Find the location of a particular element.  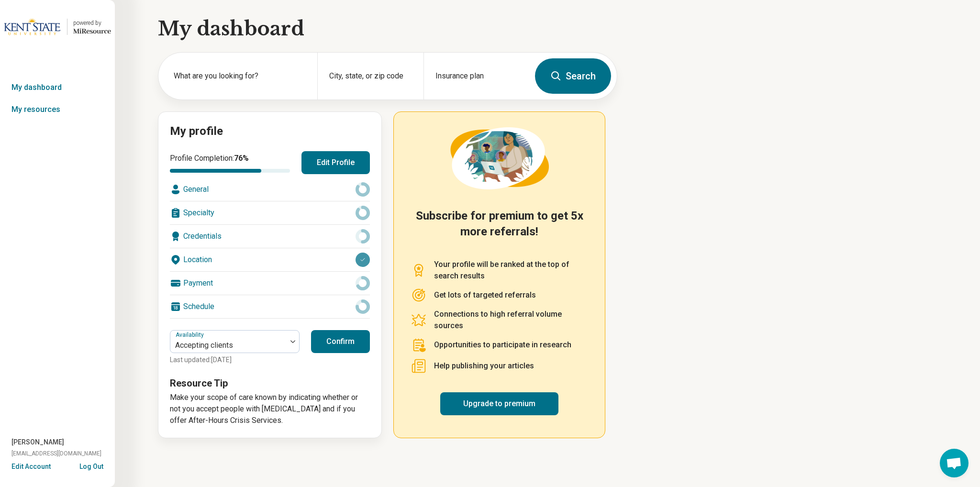

div: Profile Completion: is located at coordinates (230, 163).